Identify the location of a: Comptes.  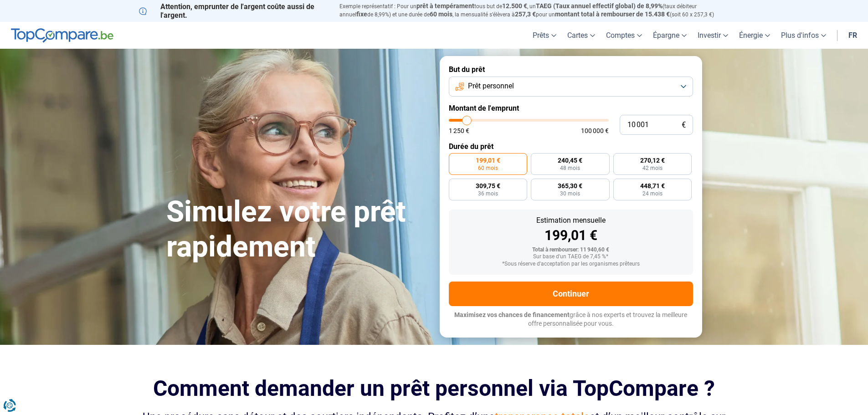
(624, 35).